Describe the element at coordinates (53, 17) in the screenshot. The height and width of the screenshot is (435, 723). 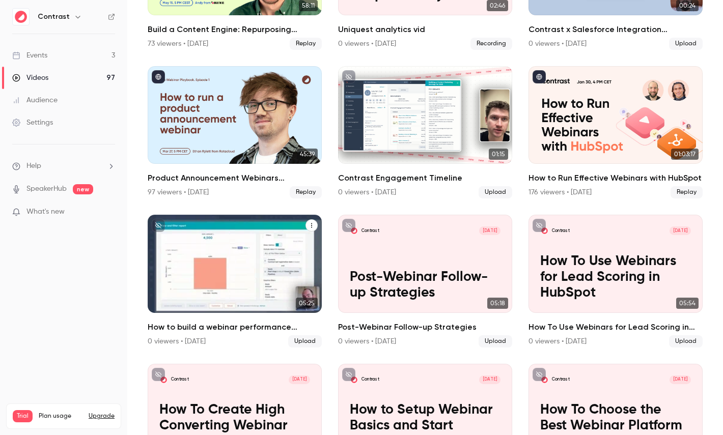
I see `h6: Contrast` at that location.